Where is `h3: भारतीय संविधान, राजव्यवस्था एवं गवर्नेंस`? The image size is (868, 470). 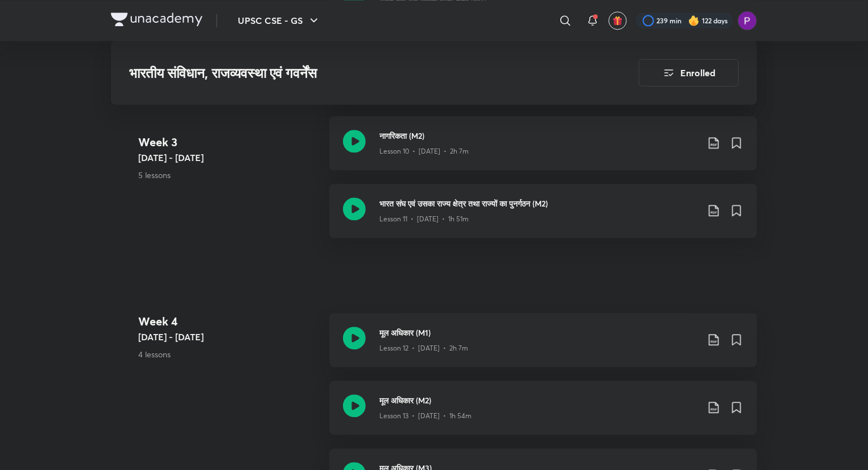 h3: भारतीय संविधान, राजव्यवस्था एवं गवर्नेंस is located at coordinates (351, 73).